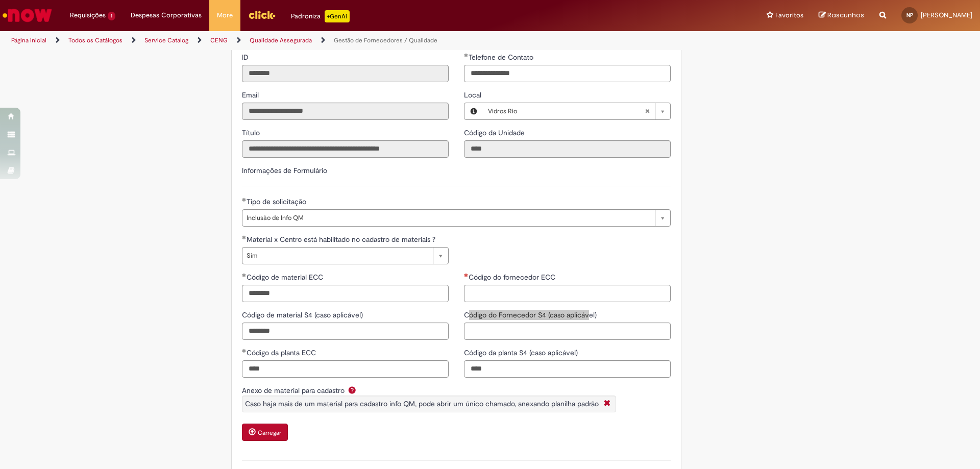 The width and height of the screenshot is (980, 469). What do you see at coordinates (29, 40) in the screenshot?
I see `a: Página inicial` at bounding box center [29, 40].